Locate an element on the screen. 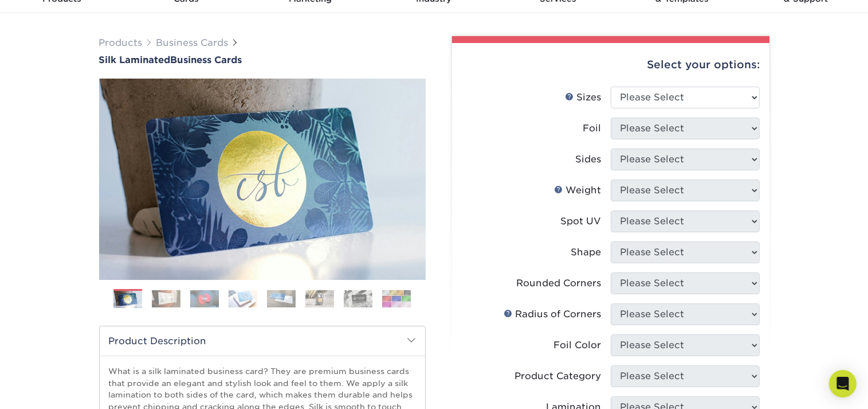  img: Business Cards 07 is located at coordinates (358, 299).